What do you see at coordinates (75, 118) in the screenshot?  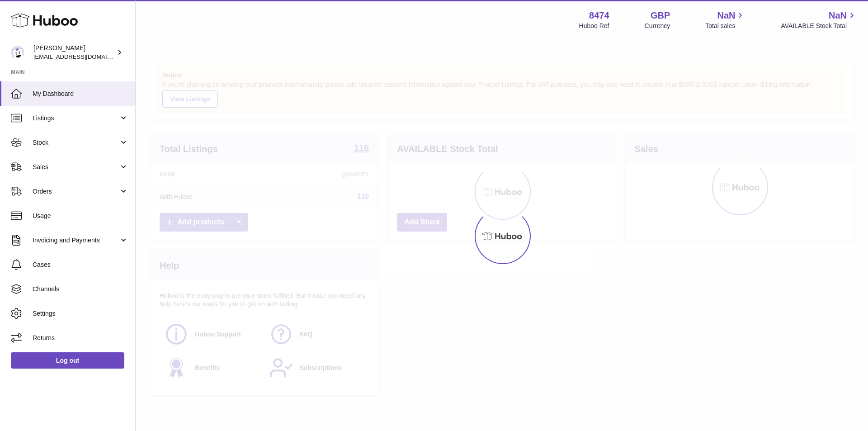 I see `span: Listings` at bounding box center [75, 118].